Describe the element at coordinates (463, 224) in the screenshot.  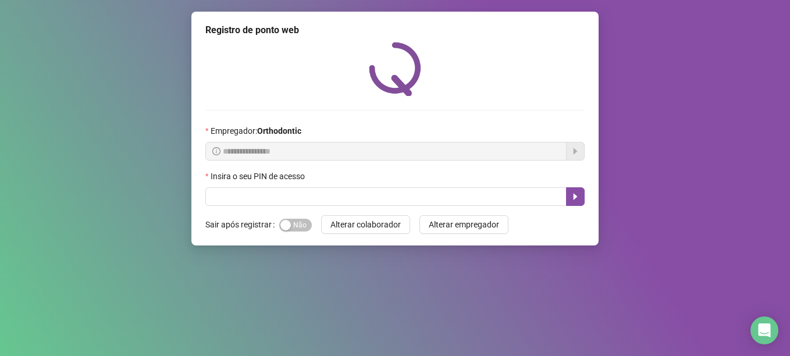
I see `span: Alterar empregador` at that location.